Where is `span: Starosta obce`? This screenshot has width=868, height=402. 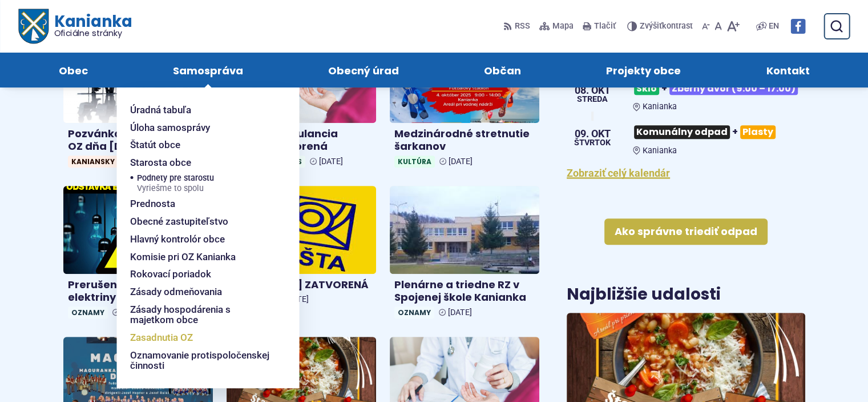 span: Starosta obce is located at coordinates (161, 162).